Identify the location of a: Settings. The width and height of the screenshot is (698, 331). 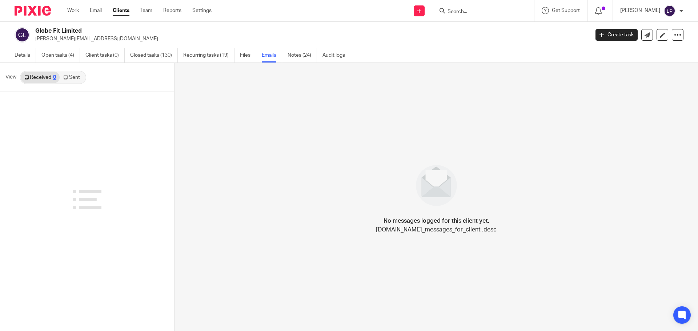
(202, 11).